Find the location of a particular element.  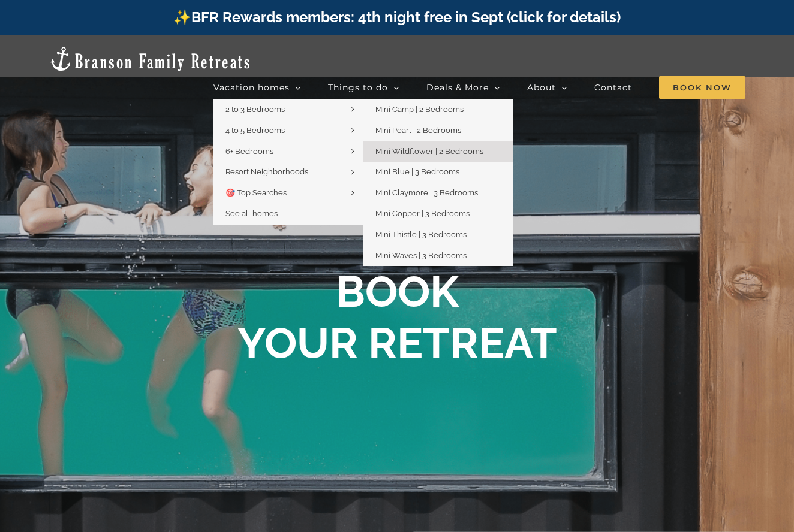

span: Mini Wildflower | 2 Bedrooms is located at coordinates (429, 151).